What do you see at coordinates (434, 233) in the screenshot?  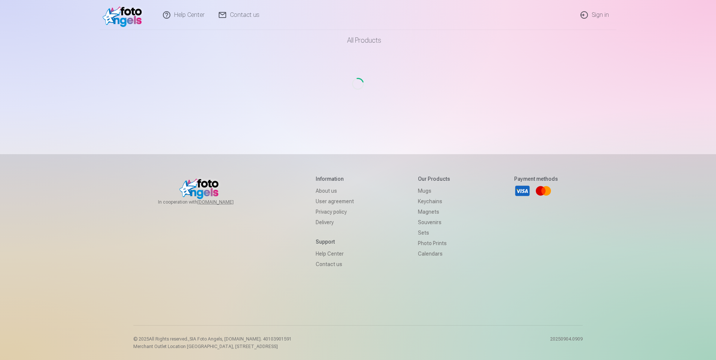 I see `a: Sets` at bounding box center [434, 233].